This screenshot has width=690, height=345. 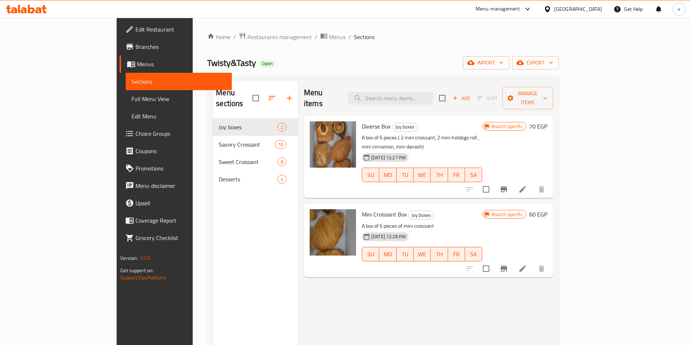 What do you see at coordinates (456, 175) in the screenshot?
I see `span: FR` at bounding box center [456, 175].